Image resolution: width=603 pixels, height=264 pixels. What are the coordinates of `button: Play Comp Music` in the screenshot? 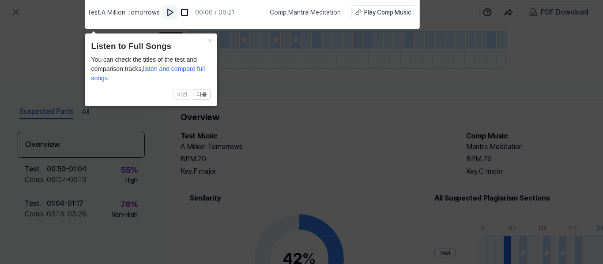 It's located at (384, 12).